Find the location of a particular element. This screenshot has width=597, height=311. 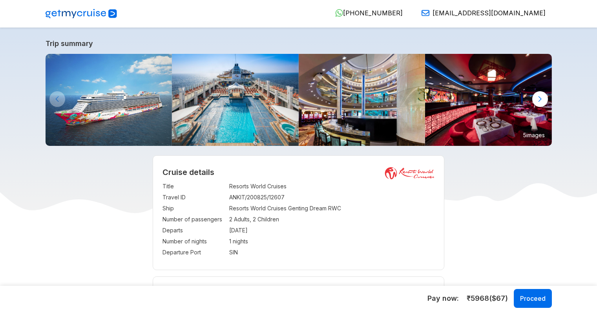

span: ₹ 5968 ($ 67 ) is located at coordinates (487, 298).